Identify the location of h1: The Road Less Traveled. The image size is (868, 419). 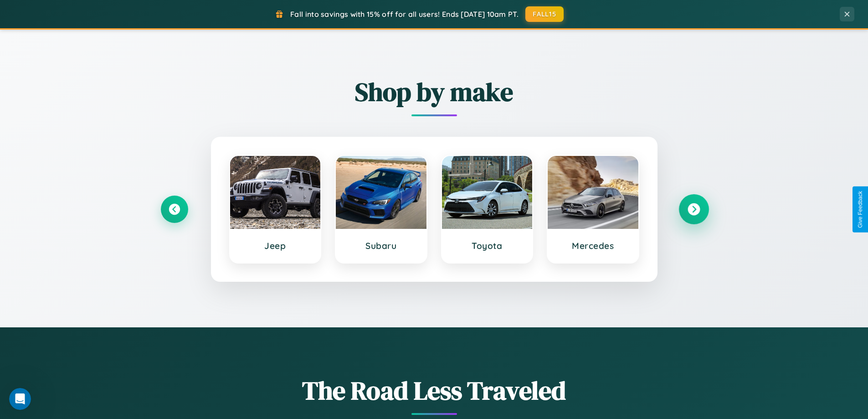
(434, 390).